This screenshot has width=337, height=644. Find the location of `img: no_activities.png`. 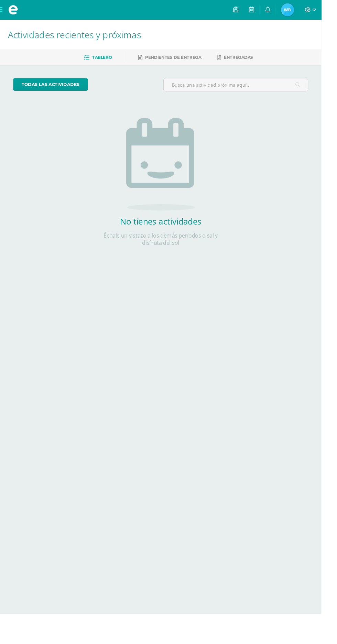

img: no_activities.png is located at coordinates (168, 172).